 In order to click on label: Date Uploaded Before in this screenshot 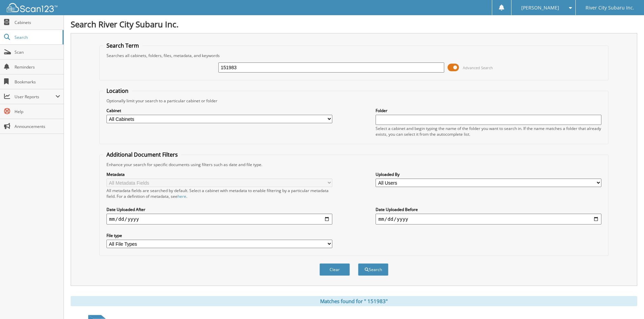, I will do `click(488, 209)`.